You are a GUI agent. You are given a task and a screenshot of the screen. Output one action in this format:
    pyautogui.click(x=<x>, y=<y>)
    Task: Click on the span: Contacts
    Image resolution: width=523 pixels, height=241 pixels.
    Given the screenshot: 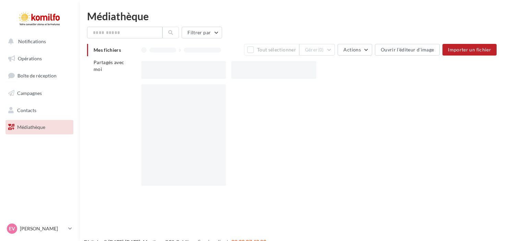 What is the action you would take?
    pyautogui.click(x=27, y=110)
    